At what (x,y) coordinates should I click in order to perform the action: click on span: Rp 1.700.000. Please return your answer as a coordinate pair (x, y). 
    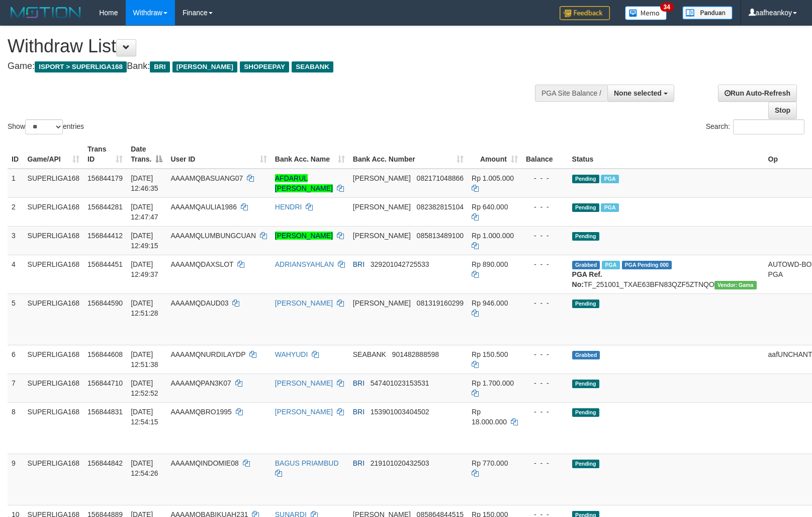
    Looking at the image, I should click on (493, 383).